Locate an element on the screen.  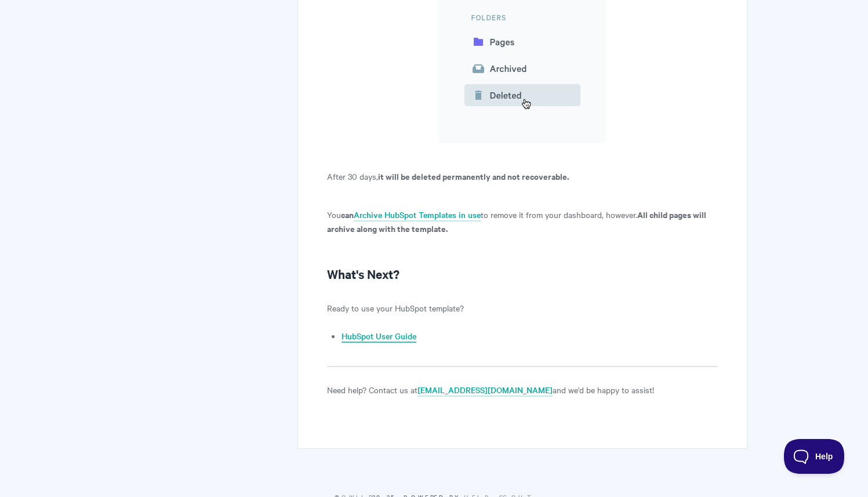
a: Archive HubSpot Templates in use is located at coordinates (417, 215).